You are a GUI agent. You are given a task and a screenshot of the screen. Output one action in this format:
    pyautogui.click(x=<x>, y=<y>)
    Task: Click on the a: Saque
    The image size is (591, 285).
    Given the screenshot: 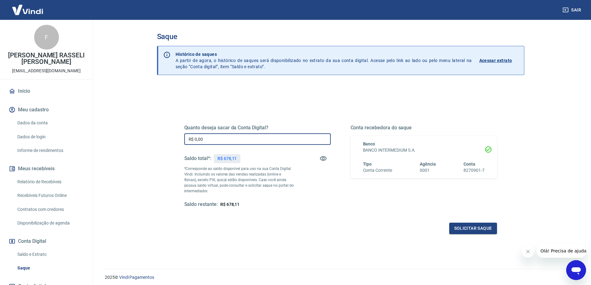 What is the action you would take?
    pyautogui.click(x=50, y=268)
    